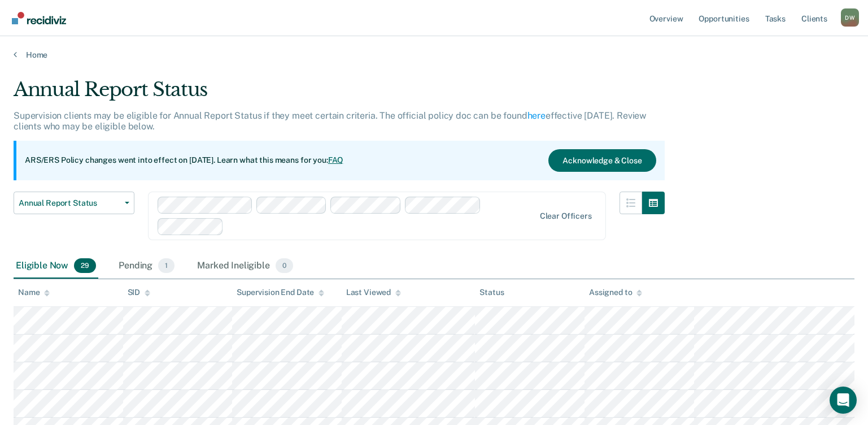 The image size is (868, 425). I want to click on button: Acknowledge & Close, so click(602, 161).